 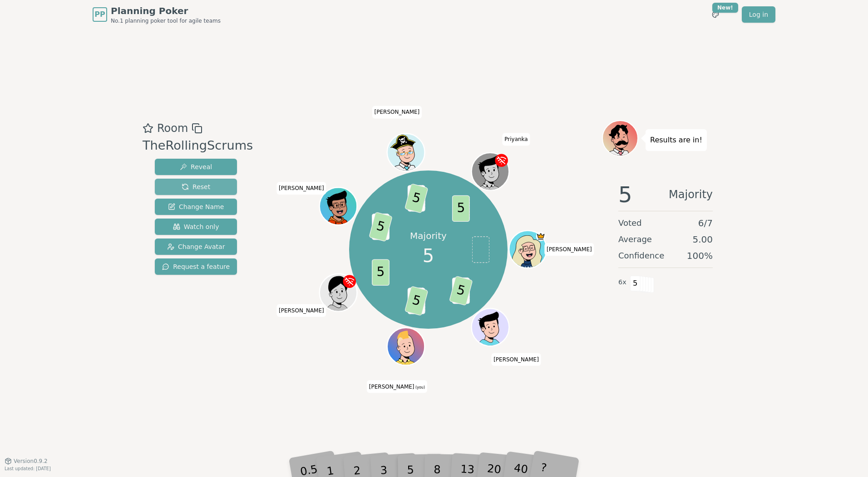 What do you see at coordinates (198, 146) in the screenshot?
I see `div: TheRollingScrums` at bounding box center [198, 146].